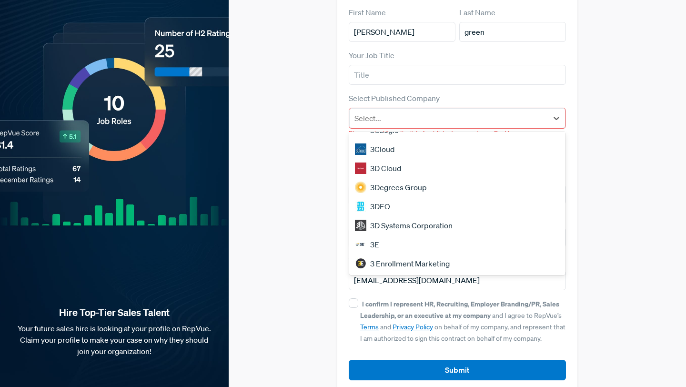  I want to click on strong: I confirm I represent HR, Recruiting, Employer Branding/PR, Sales Leadership, or an executive at ..., so click(460, 309).